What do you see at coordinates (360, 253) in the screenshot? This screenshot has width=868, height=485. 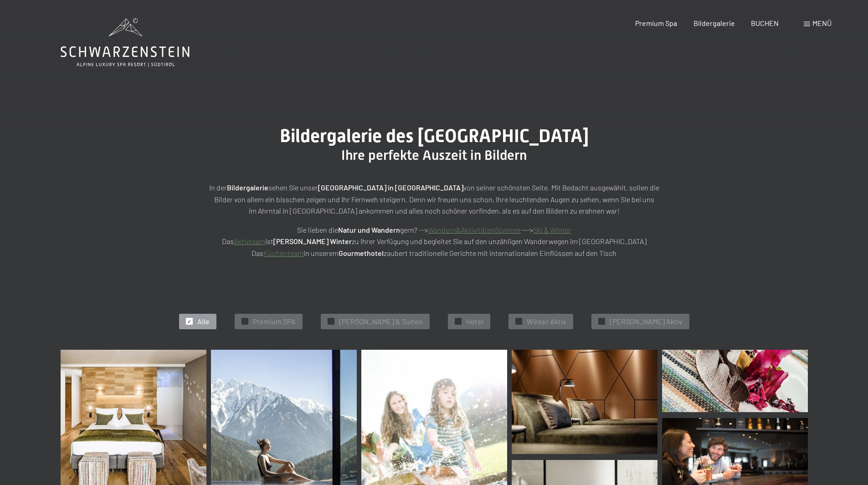 I see `strong: Gourmethotel` at bounding box center [360, 253].